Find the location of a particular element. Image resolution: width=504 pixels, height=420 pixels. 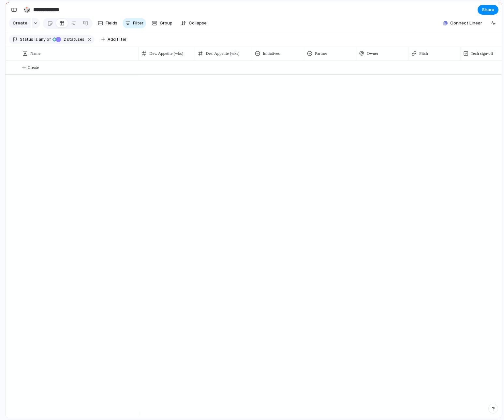

button: Fields is located at coordinates (108, 23).